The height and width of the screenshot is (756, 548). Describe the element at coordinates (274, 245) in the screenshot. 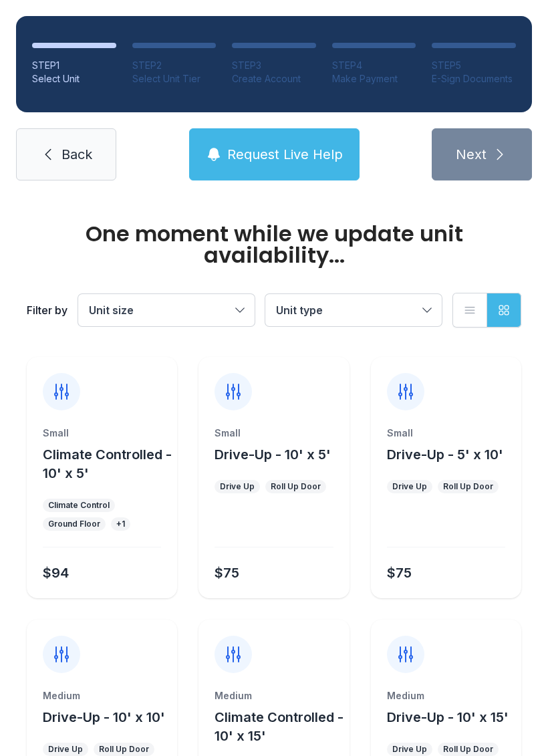

I see `div: One moment while we update unit availability...` at that location.